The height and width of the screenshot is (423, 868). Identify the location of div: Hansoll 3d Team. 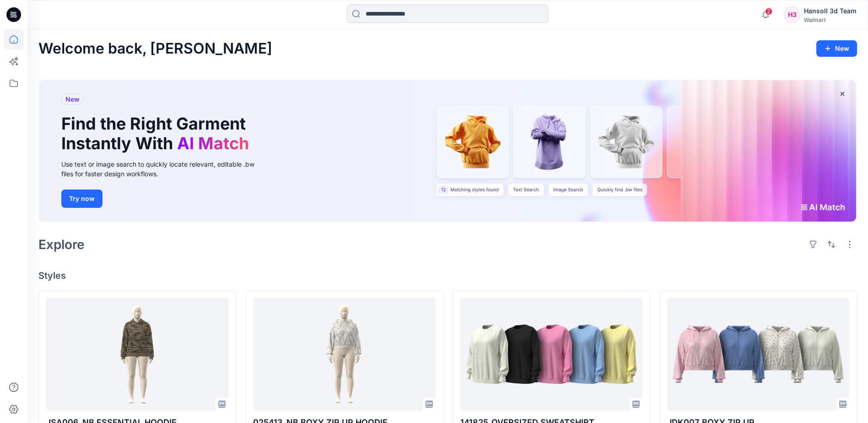
(830, 11).